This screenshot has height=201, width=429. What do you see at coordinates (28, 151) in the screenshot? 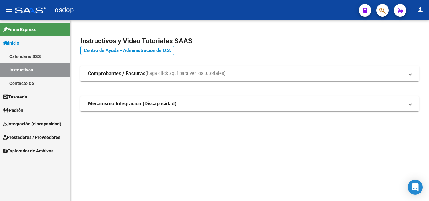
I see `span: Explorador de Archivos` at bounding box center [28, 151].